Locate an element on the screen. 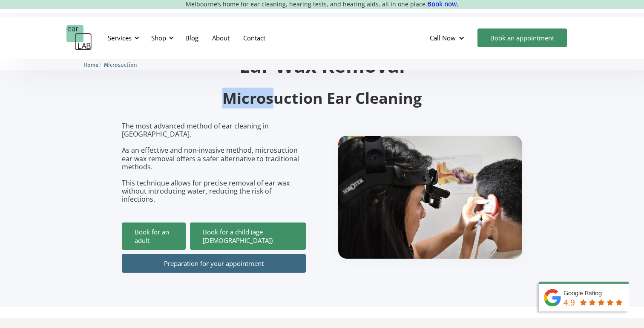 Image resolution: width=644 pixels, height=328 pixels. a: home is located at coordinates (79, 38).